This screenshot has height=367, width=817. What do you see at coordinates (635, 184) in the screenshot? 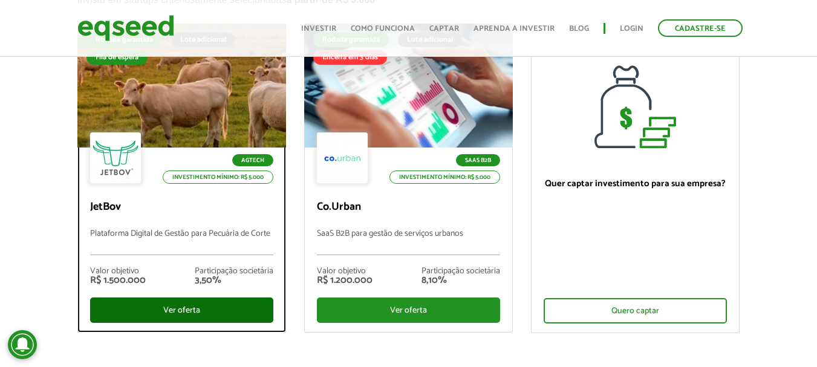
I see `p: Quer captar investimento para sua empresa?` at bounding box center [635, 184].